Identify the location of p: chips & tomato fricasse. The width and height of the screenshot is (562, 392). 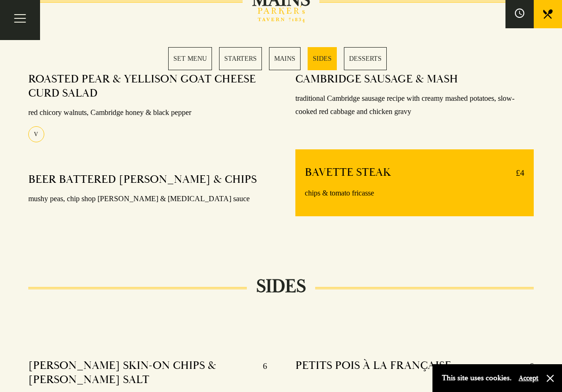
(415, 193).